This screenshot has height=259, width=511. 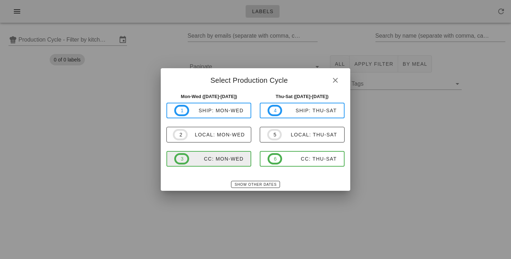 What do you see at coordinates (182, 159) in the screenshot?
I see `span: 3` at bounding box center [182, 159].